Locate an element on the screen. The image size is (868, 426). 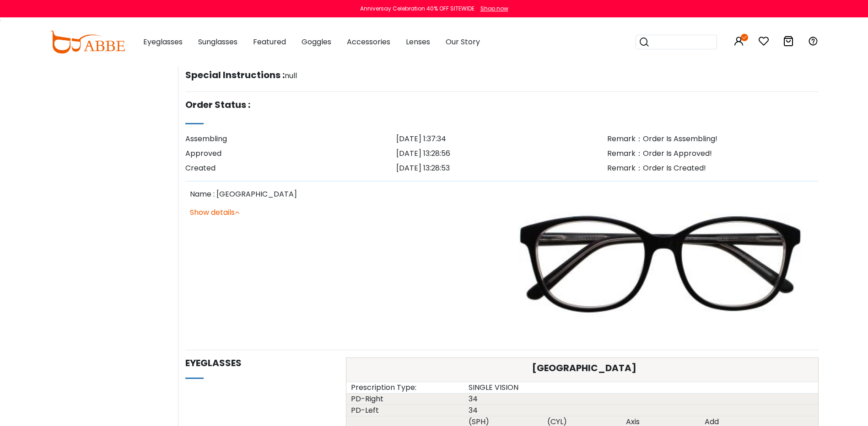
span: Our Story is located at coordinates (463, 42).